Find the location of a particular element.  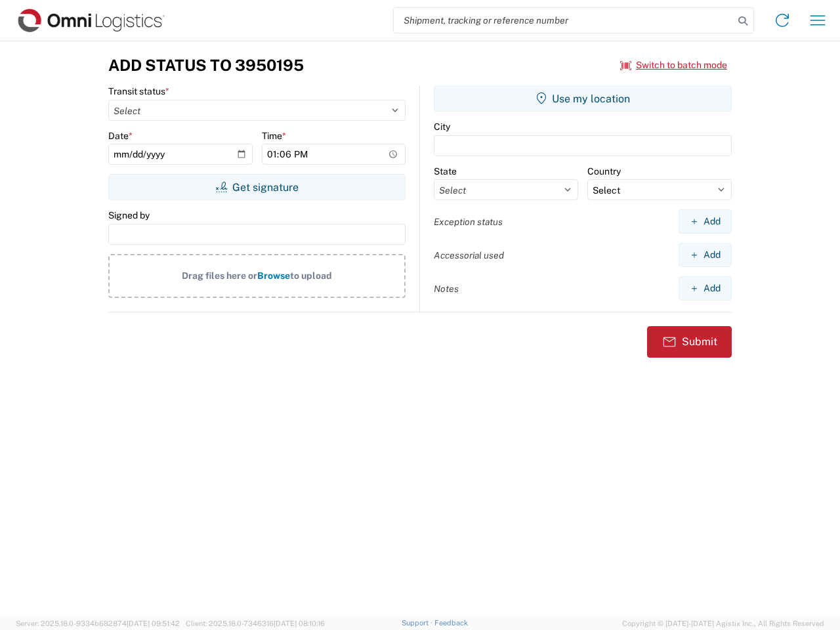

button: Submit is located at coordinates (689, 342).